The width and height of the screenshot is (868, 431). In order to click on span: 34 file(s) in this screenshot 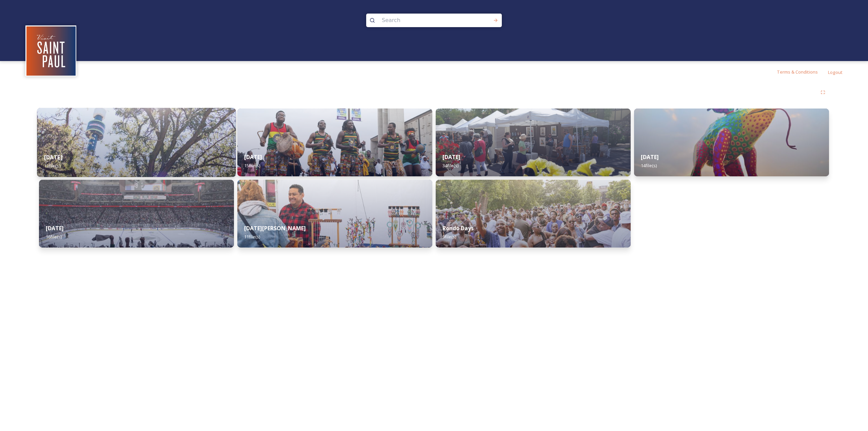, I will do `click(450, 166)`.